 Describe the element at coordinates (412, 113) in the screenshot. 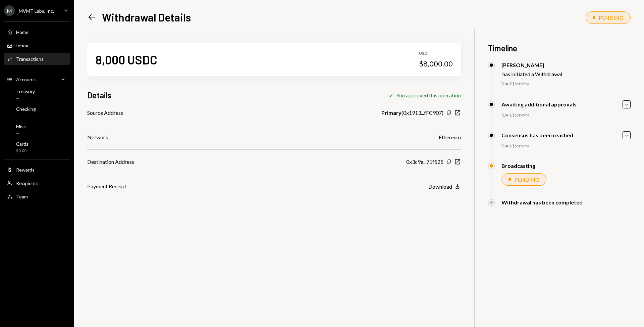

I see `div: ( 0x1913...fFC907 )` at that location.